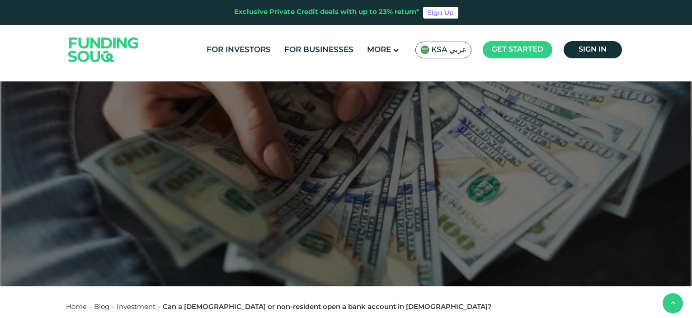 Image resolution: width=692 pixels, height=318 pixels. What do you see at coordinates (239, 50) in the screenshot?
I see `a: For Investors` at bounding box center [239, 50].